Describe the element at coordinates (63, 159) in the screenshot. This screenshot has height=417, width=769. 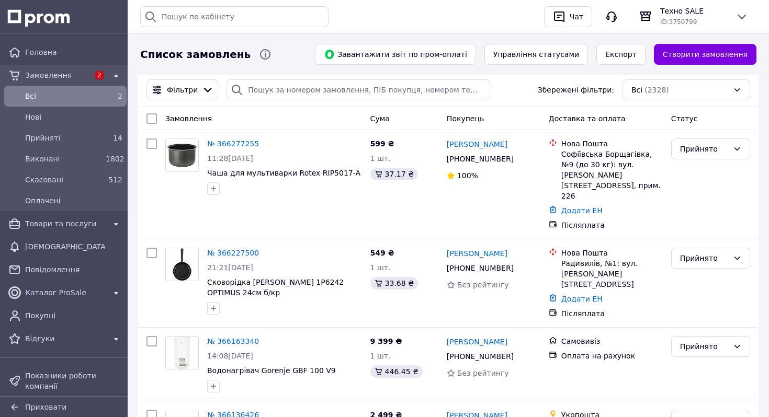
I see `span: Виконані` at that location.